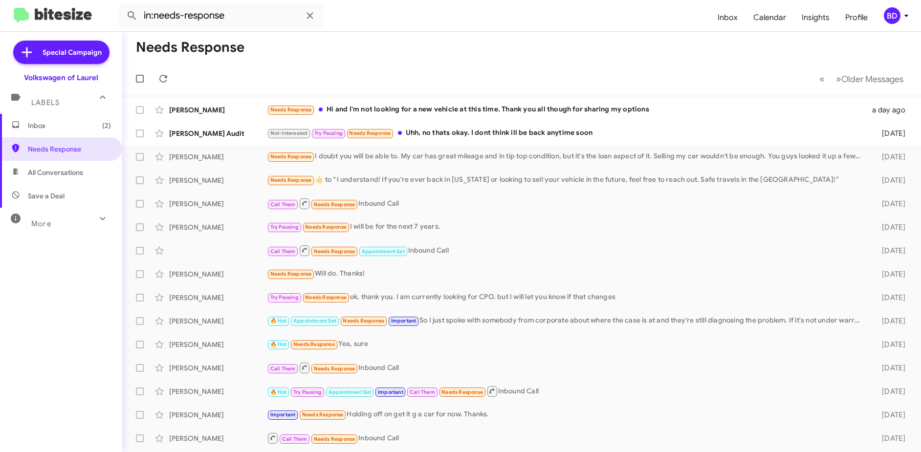 The width and height of the screenshot is (921, 452). Describe the element at coordinates (857, 18) in the screenshot. I see `a: Profile` at that location.